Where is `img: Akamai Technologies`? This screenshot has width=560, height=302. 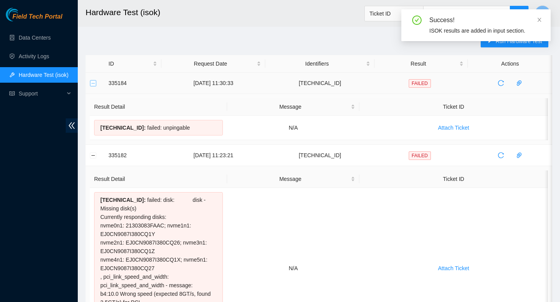 img: Akamai Technologies is located at coordinates (23, 14).